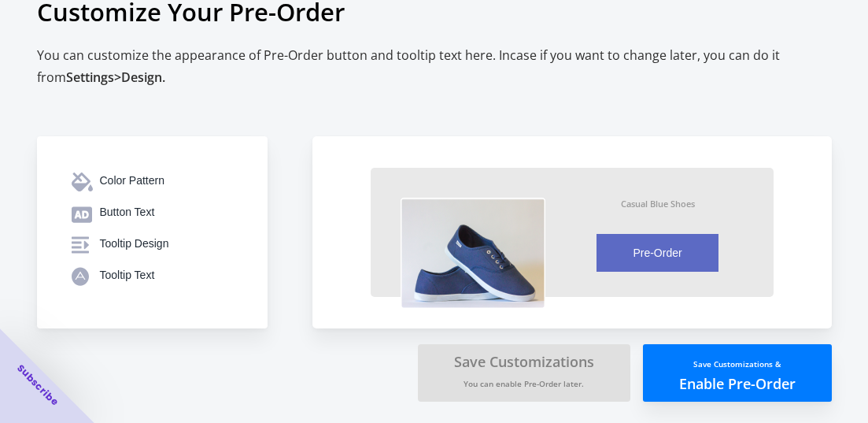 The width and height of the screenshot is (868, 423). I want to click on div: Color Pattern, so click(166, 180).